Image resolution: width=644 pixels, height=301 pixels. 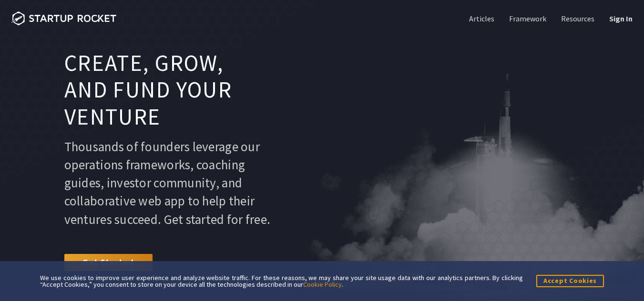 I want to click on a: Resources, so click(x=577, y=18).